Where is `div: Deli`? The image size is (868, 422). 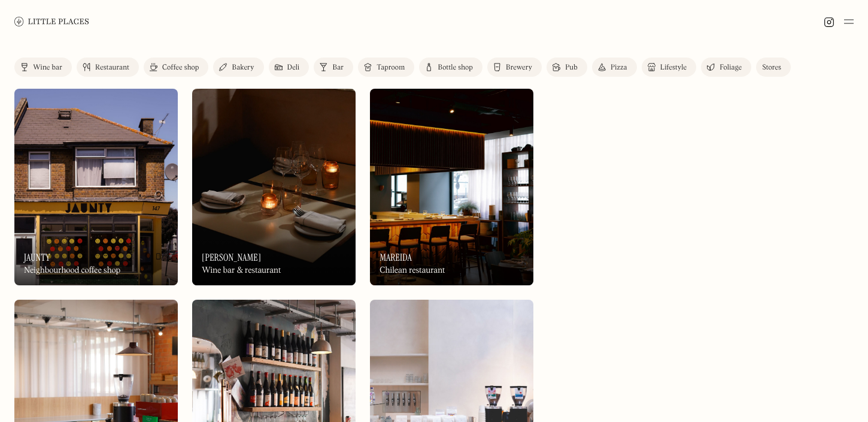 div: Deli is located at coordinates (293, 67).